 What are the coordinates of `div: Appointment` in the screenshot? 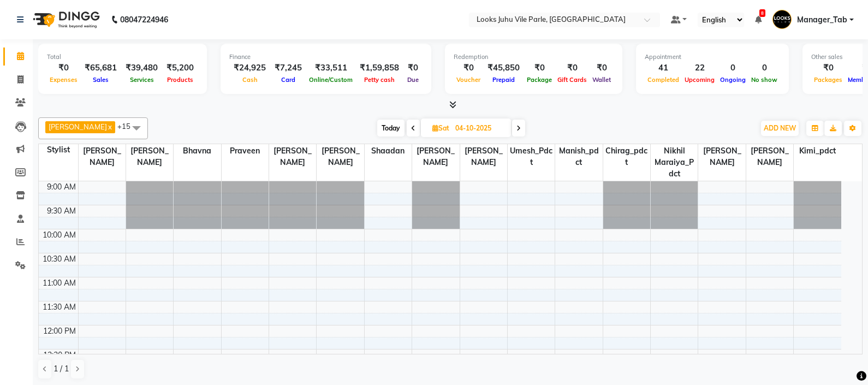 It's located at (713, 57).